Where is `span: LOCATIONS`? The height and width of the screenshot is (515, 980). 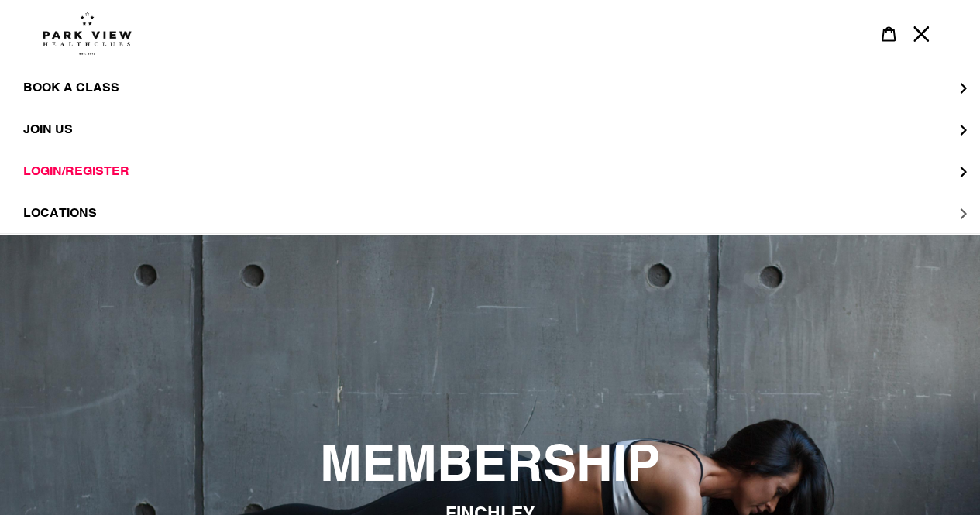
span: LOCATIONS is located at coordinates (60, 213).